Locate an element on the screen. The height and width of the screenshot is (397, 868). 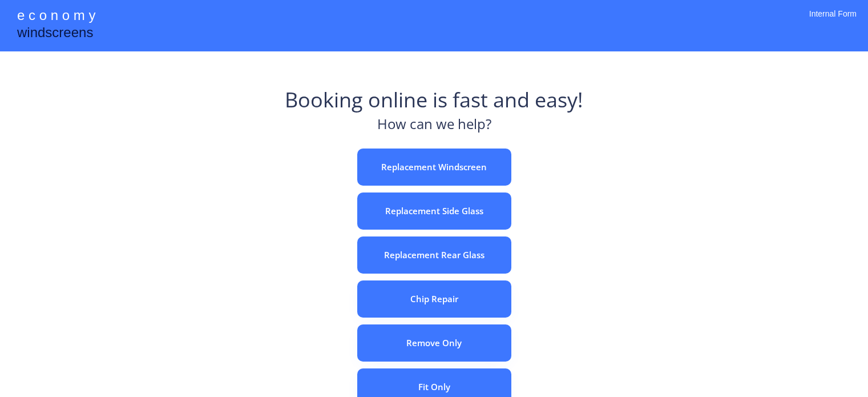
button: Remove Only is located at coordinates (434, 342).